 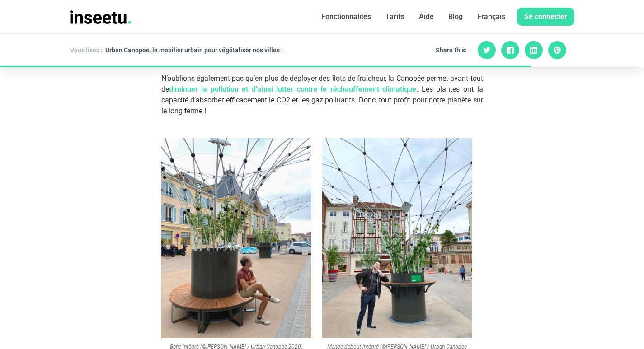 I want to click on font: Blog, so click(x=455, y=16).